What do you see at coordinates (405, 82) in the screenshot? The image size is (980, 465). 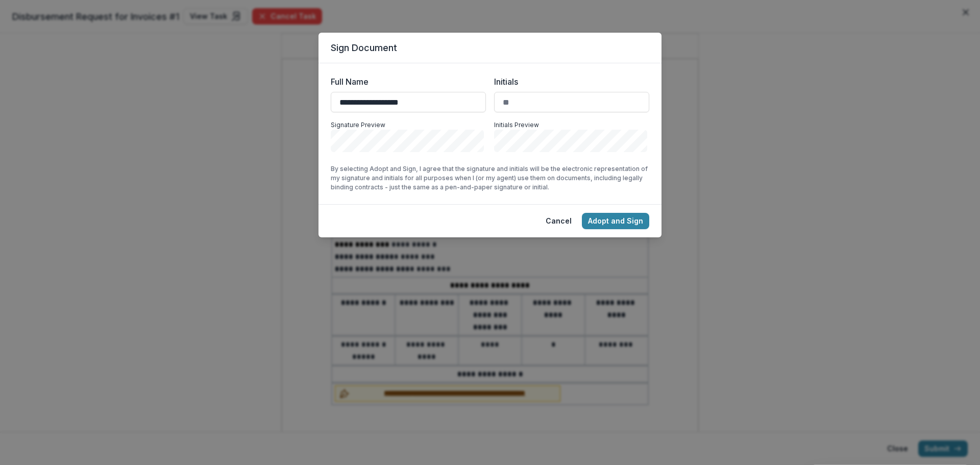 I see `label: Full Name` at bounding box center [405, 82].